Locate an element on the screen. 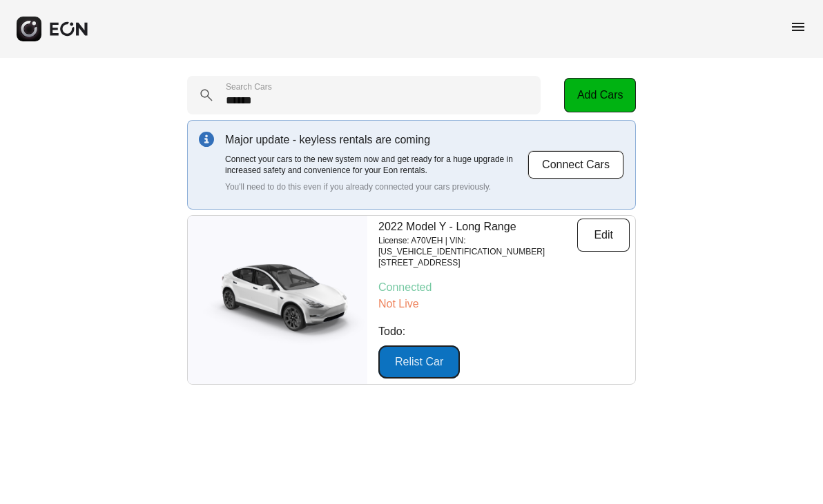 Image resolution: width=823 pixels, height=504 pixels. span: menu is located at coordinates (798, 27).